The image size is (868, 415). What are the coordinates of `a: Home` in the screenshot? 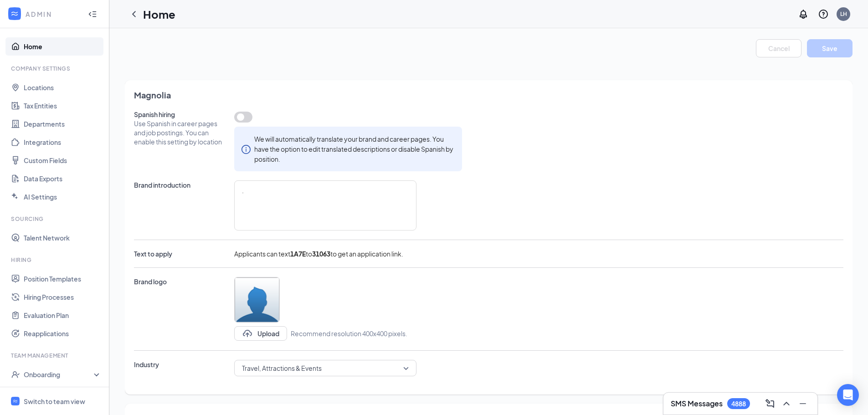 It's located at (63, 47).